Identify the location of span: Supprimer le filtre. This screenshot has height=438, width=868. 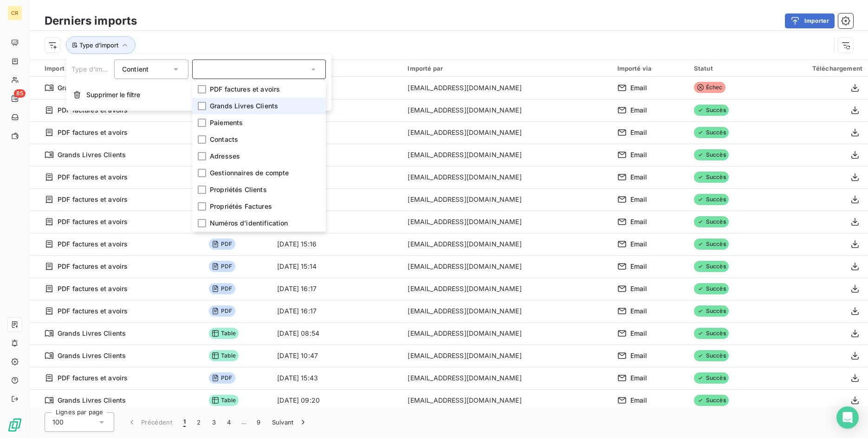
(114, 95).